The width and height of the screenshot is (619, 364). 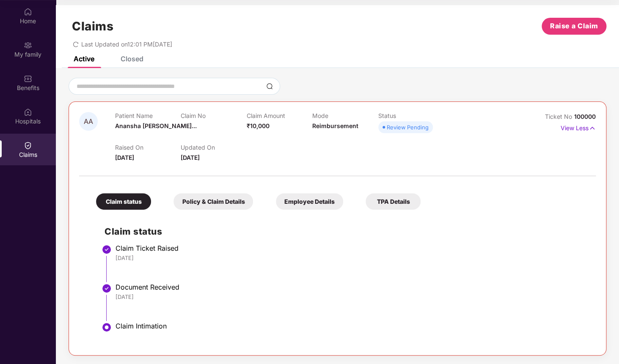 I want to click on p: View Less, so click(x=578, y=127).